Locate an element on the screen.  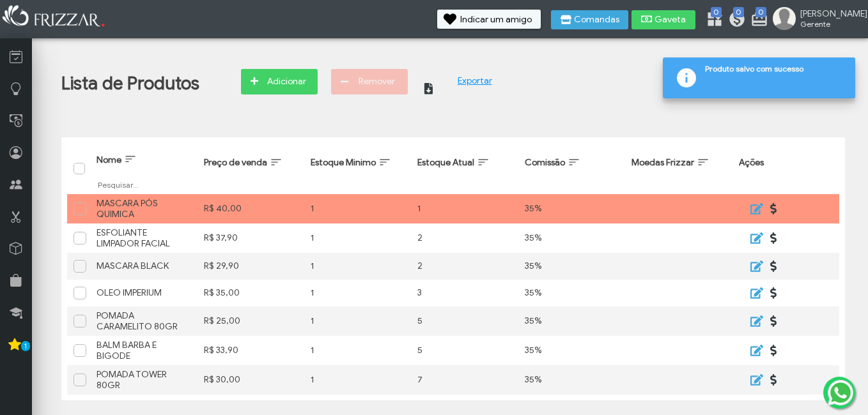
span: Comandas is located at coordinates (596, 20).